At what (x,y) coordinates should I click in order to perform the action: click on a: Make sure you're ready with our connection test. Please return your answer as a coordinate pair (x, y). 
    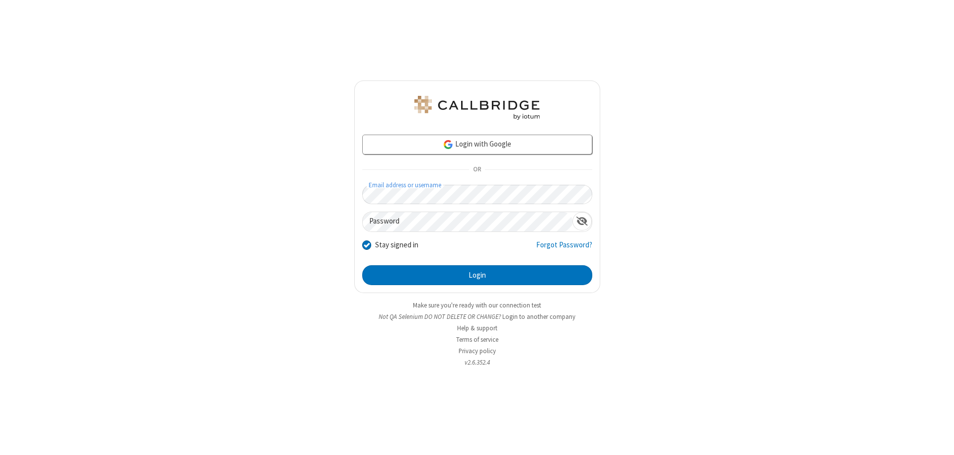
    Looking at the image, I should click on (477, 305).